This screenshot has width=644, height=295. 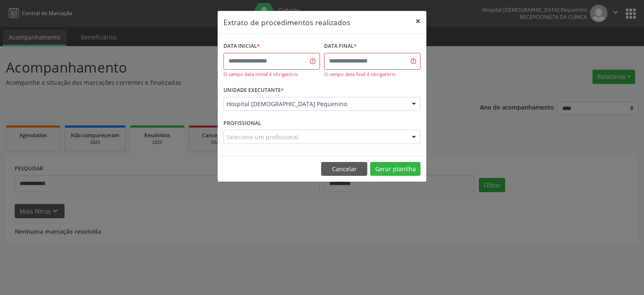 I want to click on div: O campo data inicial é obrigatório, so click(x=272, y=74).